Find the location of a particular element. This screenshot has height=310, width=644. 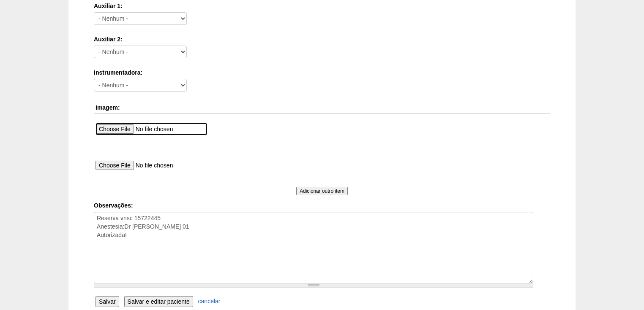

input: Salvar is located at coordinates (107, 302).